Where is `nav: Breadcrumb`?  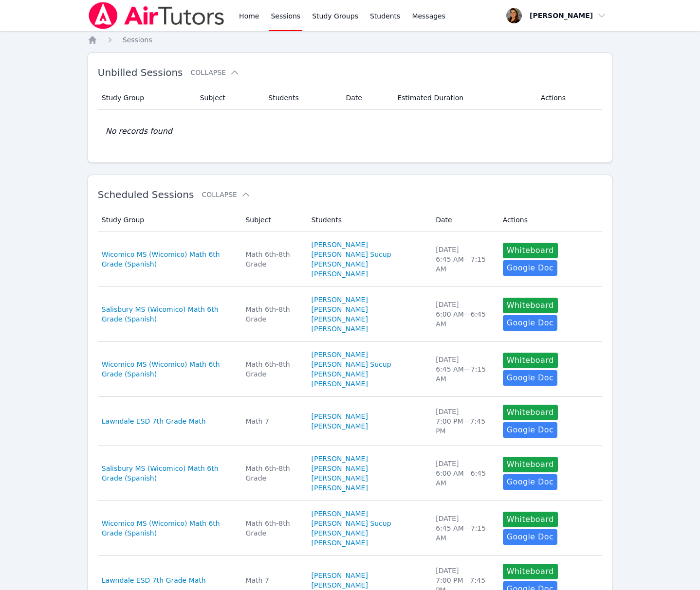 nav: Breadcrumb is located at coordinates (350, 40).